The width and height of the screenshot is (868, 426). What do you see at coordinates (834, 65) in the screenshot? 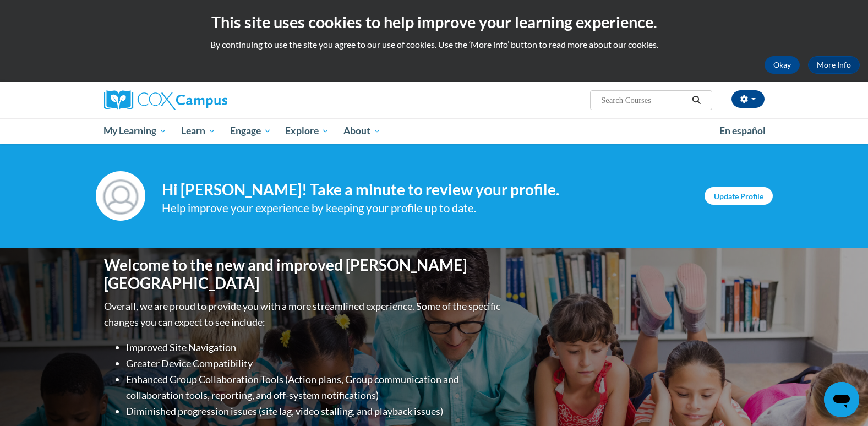
I see `a: More Info` at bounding box center [834, 65].